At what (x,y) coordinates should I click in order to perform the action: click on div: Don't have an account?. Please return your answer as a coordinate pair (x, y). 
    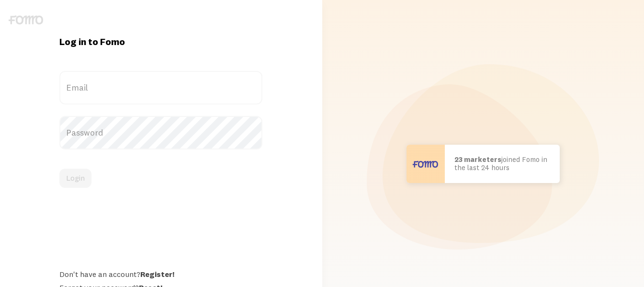
    Looking at the image, I should click on (161, 275).